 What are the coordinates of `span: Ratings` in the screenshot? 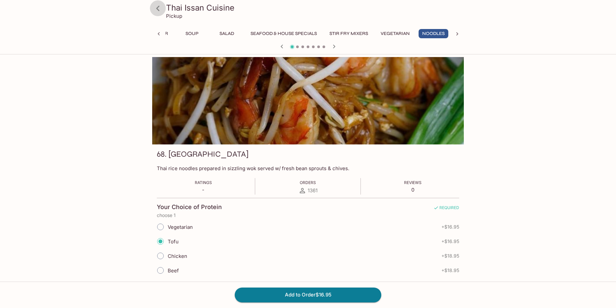 It's located at (203, 183).